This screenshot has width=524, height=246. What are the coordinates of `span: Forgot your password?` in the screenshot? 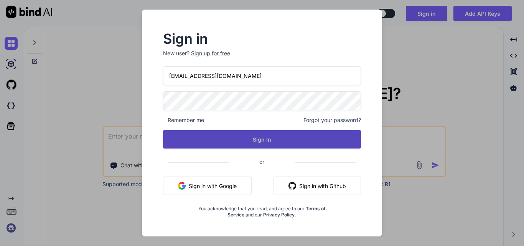 It's located at (332, 120).